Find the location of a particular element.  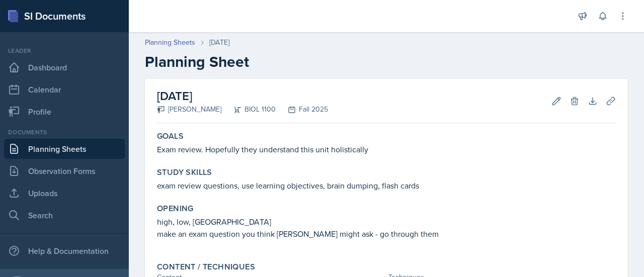

label: Opening is located at coordinates (175, 208).